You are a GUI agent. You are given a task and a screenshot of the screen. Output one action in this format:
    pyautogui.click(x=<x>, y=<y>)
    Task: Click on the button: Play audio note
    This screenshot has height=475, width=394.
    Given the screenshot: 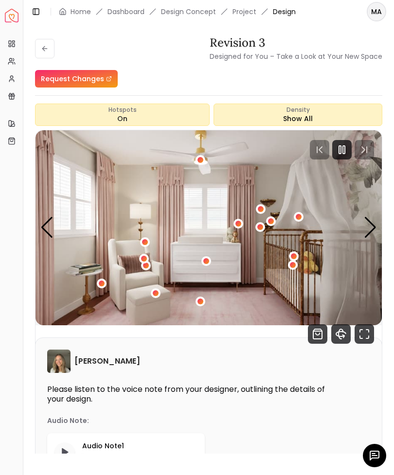 What is the action you would take?
    pyautogui.click(x=65, y=452)
    